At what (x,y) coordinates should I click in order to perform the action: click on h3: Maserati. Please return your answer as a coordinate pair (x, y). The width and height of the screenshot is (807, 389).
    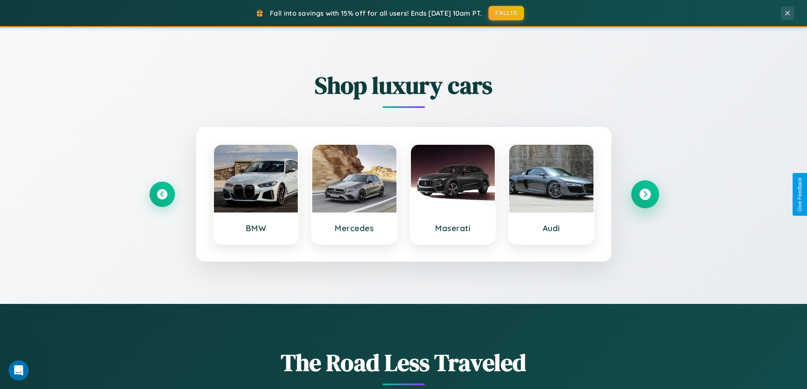
    Looking at the image, I should click on (453, 228).